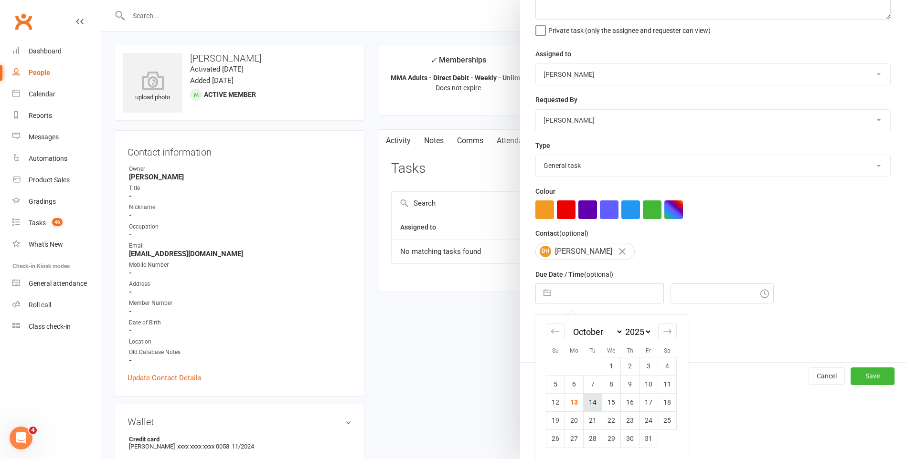 This screenshot has width=906, height=459. I want to click on div: Roll call, so click(40, 305).